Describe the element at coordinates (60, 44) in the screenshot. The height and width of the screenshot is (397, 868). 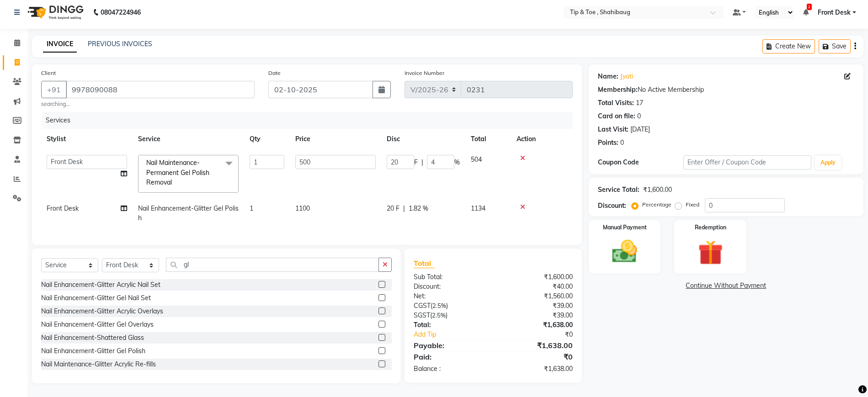
I see `a: INVOICE` at that location.